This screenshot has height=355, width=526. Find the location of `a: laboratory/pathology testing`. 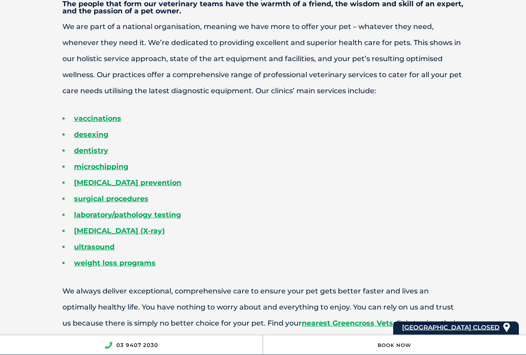

a: laboratory/pathology testing is located at coordinates (128, 215).